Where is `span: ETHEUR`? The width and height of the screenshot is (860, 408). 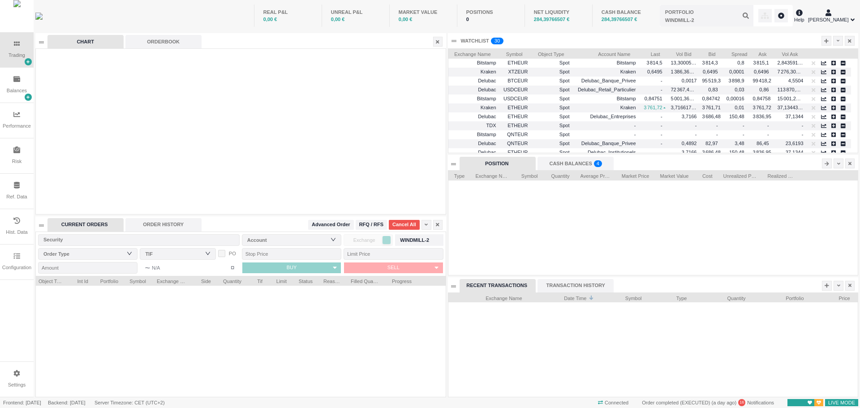 span: ETHEUR is located at coordinates (515, 63).